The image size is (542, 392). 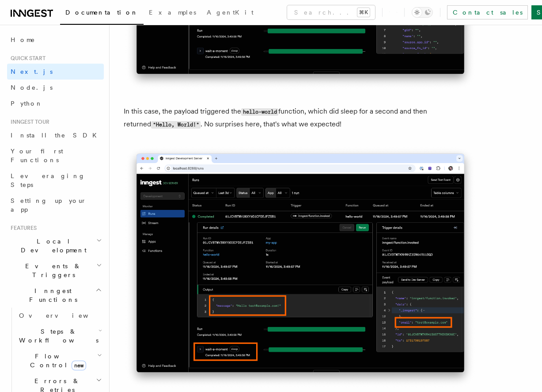 What do you see at coordinates (55, 246) in the screenshot?
I see `button: Local Development` at bounding box center [55, 246].